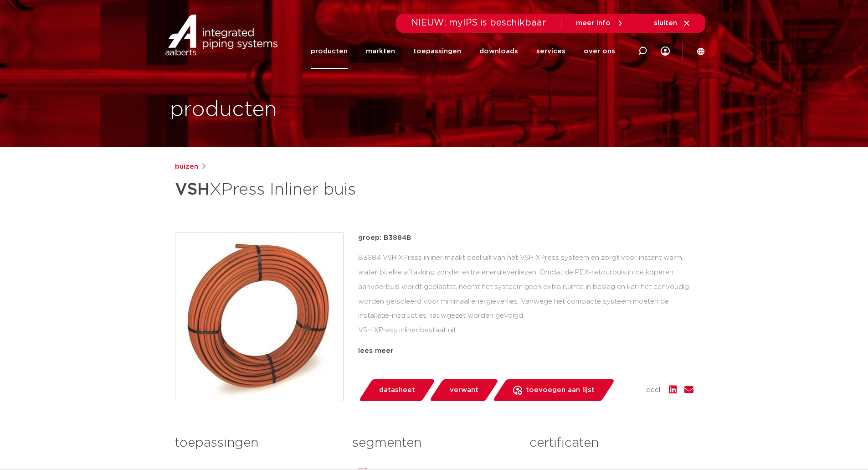 Image resolution: width=868 pixels, height=470 pixels. What do you see at coordinates (530, 349) in the screenshot?
I see `li: B3884 fittingen sets voor 28mm of 35mm buis` at bounding box center [530, 349].